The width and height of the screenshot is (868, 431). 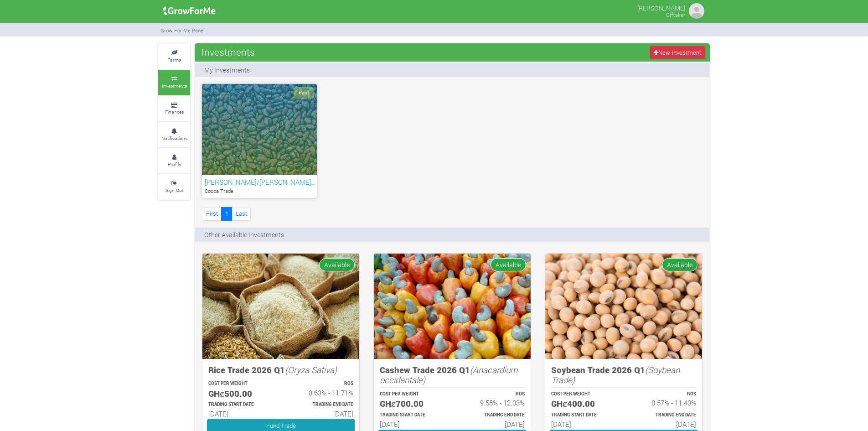 What do you see at coordinates (174, 60) in the screenshot?
I see `small: Farms` at bounding box center [174, 60].